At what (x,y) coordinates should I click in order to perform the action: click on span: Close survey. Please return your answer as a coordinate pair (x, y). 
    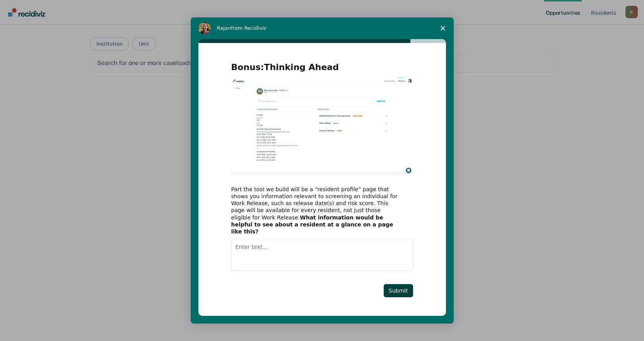
    Looking at the image, I should click on (443, 28).